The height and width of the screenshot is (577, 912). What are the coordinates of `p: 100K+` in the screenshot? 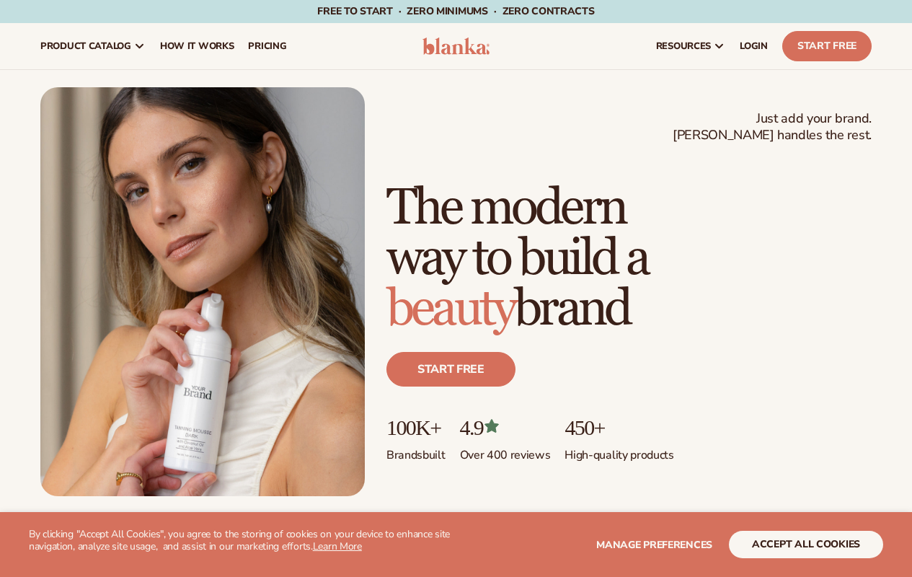 It's located at (416, 427).